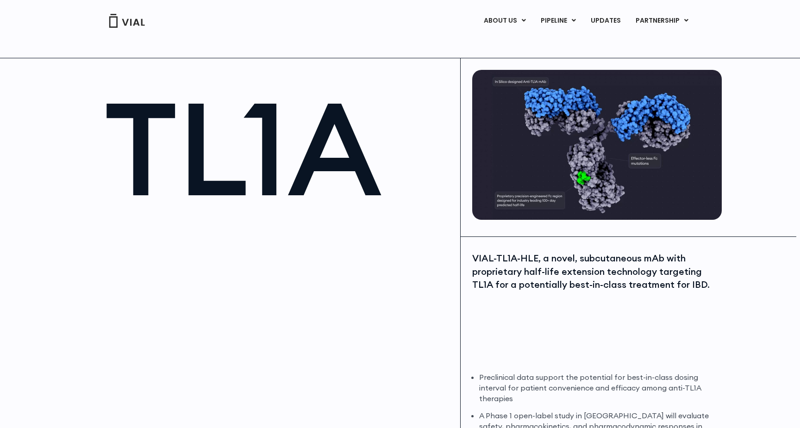 The image size is (800, 428). Describe the element at coordinates (606, 21) in the screenshot. I see `a: UPDATES` at that location.